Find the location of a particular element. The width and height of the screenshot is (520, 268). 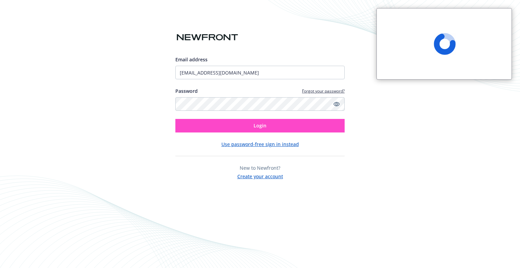

input: Enter your password is located at coordinates (260, 104).